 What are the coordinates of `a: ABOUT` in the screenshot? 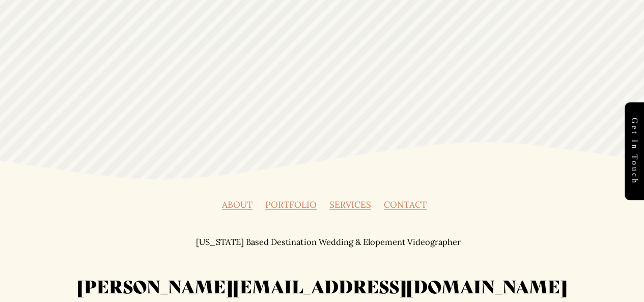 It's located at (237, 204).